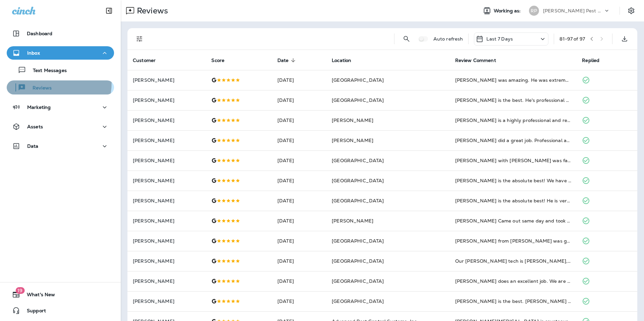 Image resolution: width=644 pixels, height=321 pixels. What do you see at coordinates (513, 261) in the screenshot?
I see `div: Our Rottler tech is Matt Nicholson, he’s very professional, prompt, flexible and understanding, a...` at bounding box center [513, 261].